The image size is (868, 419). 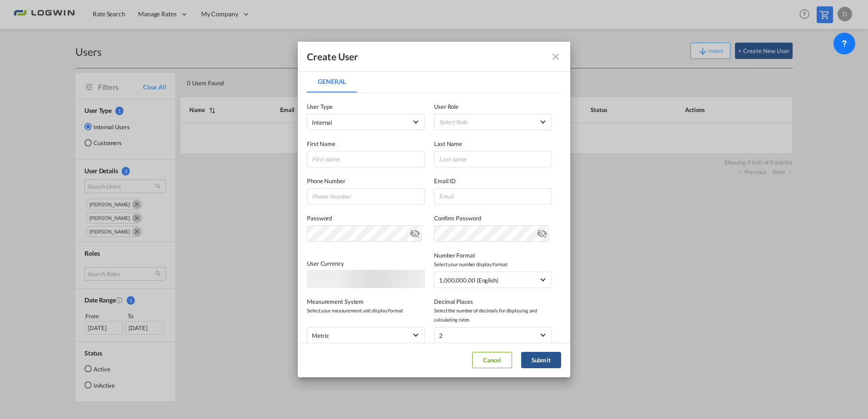 I want to click on button: icon-close fg-AAA8AD, so click(x=556, y=57).